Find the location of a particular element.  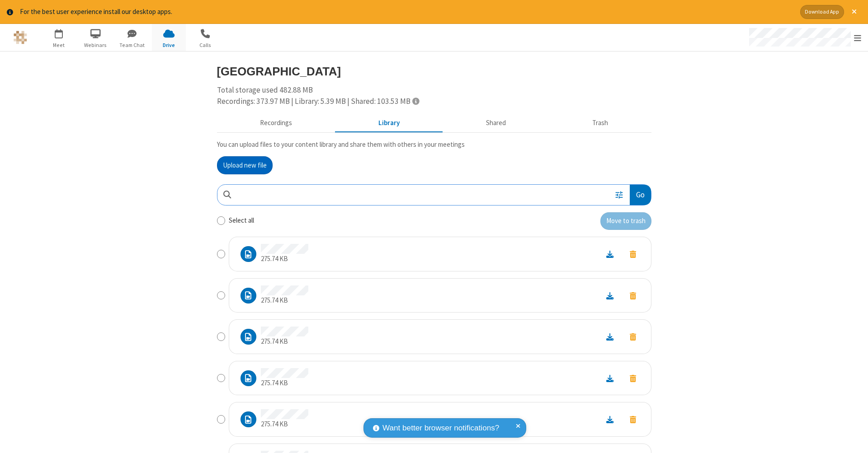

span: Meet is located at coordinates (59, 45).